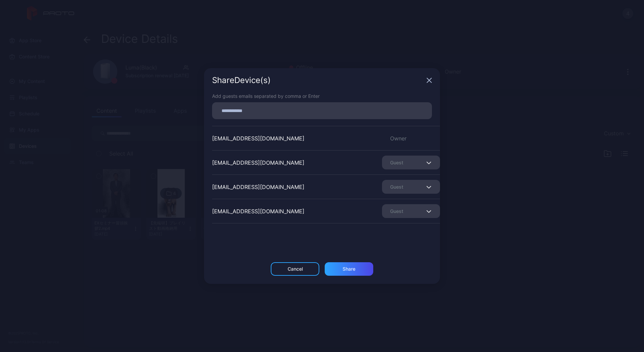 Image resolution: width=644 pixels, height=352 pixels. Describe the element at coordinates (295, 269) in the screenshot. I see `button: Cancel` at that location.